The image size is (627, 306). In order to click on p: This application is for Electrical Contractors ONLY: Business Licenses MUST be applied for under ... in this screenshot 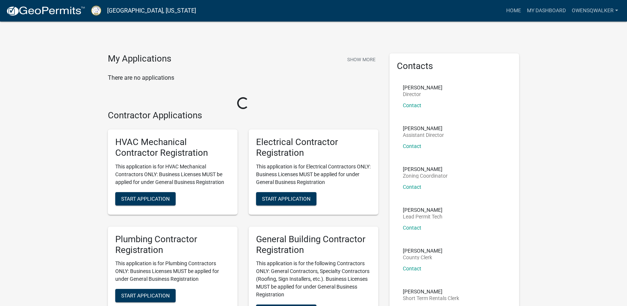, I will do `click(314, 174)`.